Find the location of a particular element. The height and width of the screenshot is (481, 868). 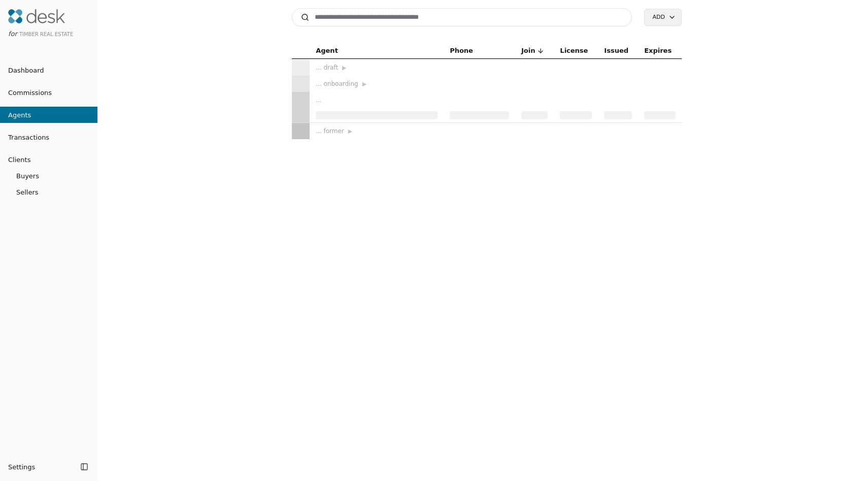

span: Timber Real Estate is located at coordinates (46, 34).